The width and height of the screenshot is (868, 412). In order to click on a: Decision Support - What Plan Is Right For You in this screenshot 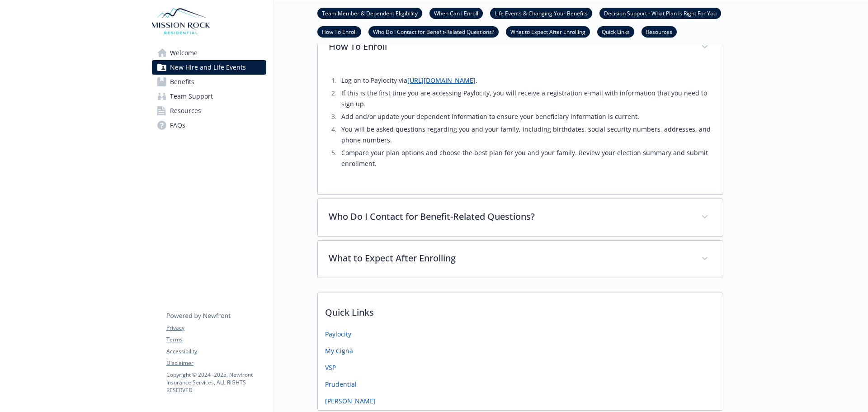, I will do `click(660, 12)`.